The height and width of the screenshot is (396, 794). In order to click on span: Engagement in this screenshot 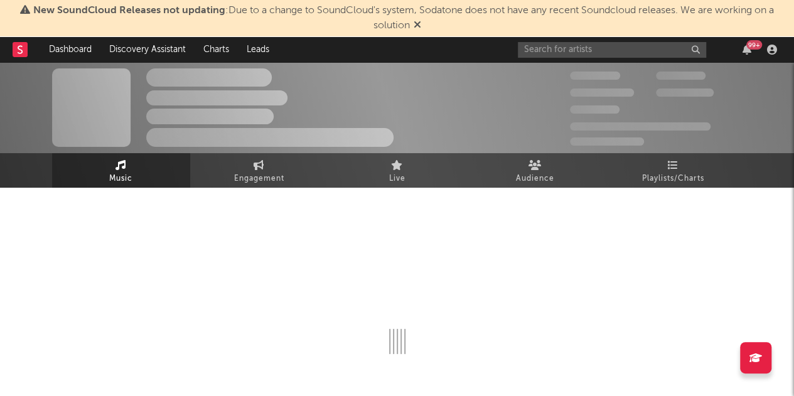, I will do `click(259, 179)`.